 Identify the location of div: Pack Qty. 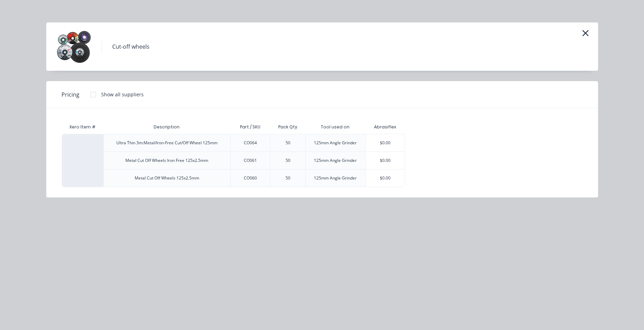
(287, 127).